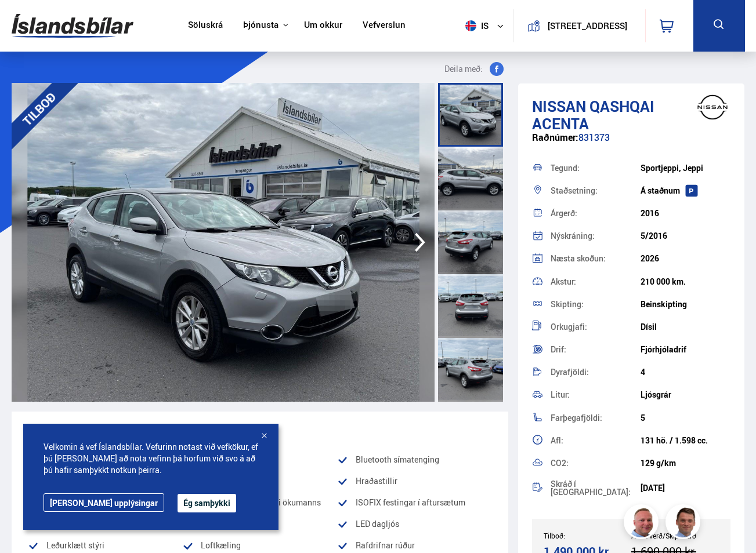  Describe the element at coordinates (259, 546) in the screenshot. I see `li: Loftkæling` at that location.